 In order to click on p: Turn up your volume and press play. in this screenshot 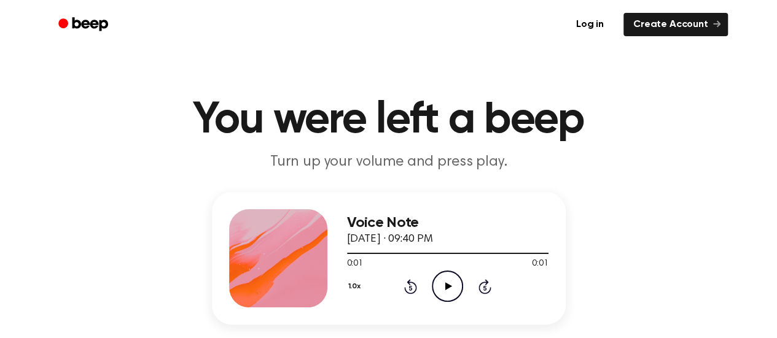, I will do `click(389, 162)`.